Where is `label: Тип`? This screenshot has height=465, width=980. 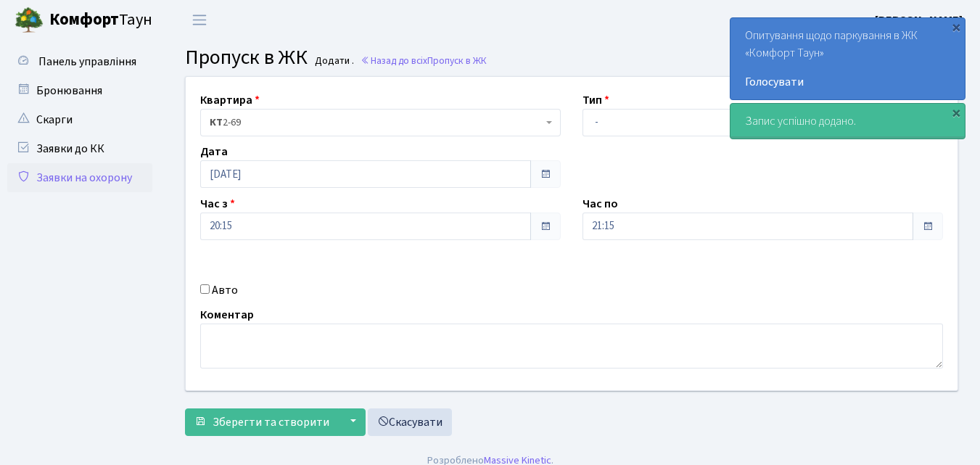
label: Тип is located at coordinates (596, 100).